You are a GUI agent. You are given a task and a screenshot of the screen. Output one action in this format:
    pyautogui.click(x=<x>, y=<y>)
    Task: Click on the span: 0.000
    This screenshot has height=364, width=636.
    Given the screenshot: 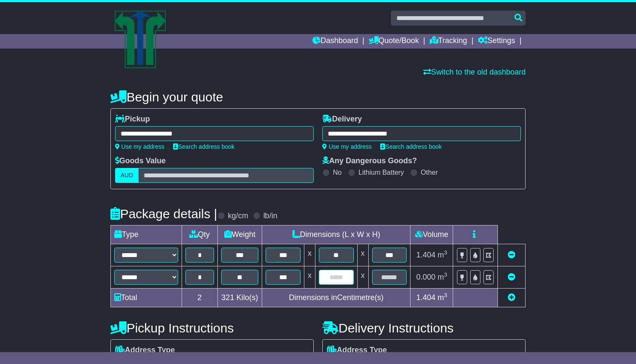 What is the action you would take?
    pyautogui.click(x=426, y=277)
    